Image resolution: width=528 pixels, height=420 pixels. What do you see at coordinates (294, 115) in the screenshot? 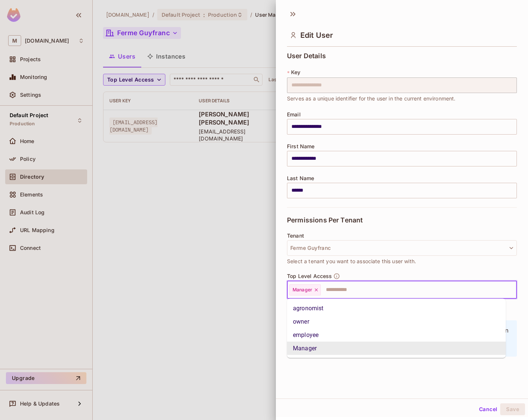
I see `span: Email` at bounding box center [294, 115].